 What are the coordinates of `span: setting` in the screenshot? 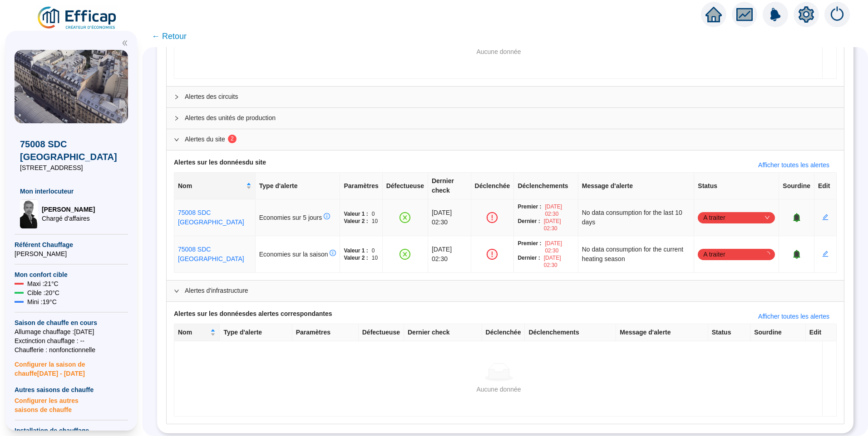 It's located at (806, 15).